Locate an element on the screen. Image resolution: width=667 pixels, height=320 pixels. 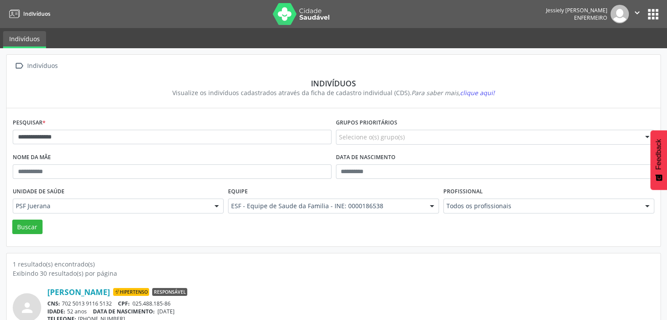
div: 702 5013 9116 5132 is located at coordinates (351, 303).